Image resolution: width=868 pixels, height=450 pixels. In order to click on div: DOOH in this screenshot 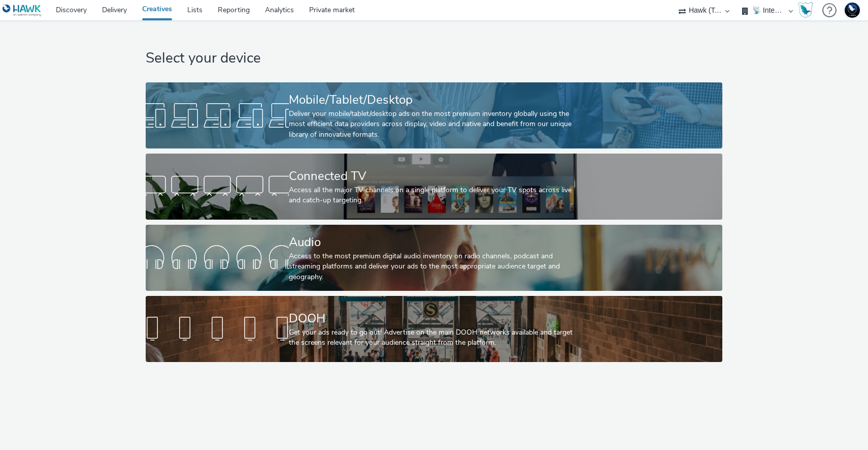, I will do `click(432, 318)`.